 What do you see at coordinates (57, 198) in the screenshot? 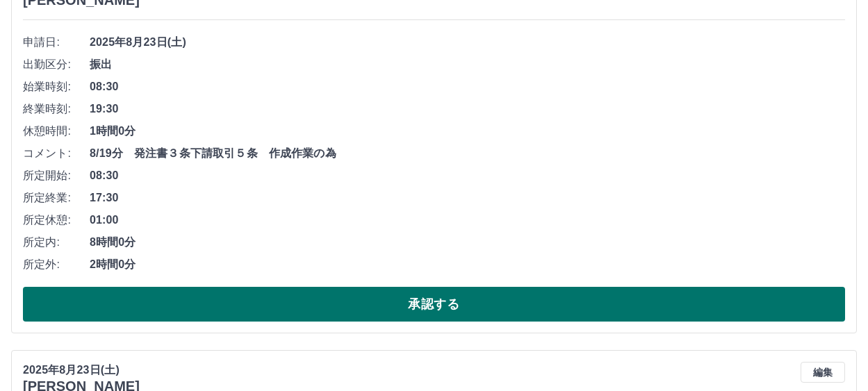
I see `span: 所定終業:` at bounding box center [57, 198].